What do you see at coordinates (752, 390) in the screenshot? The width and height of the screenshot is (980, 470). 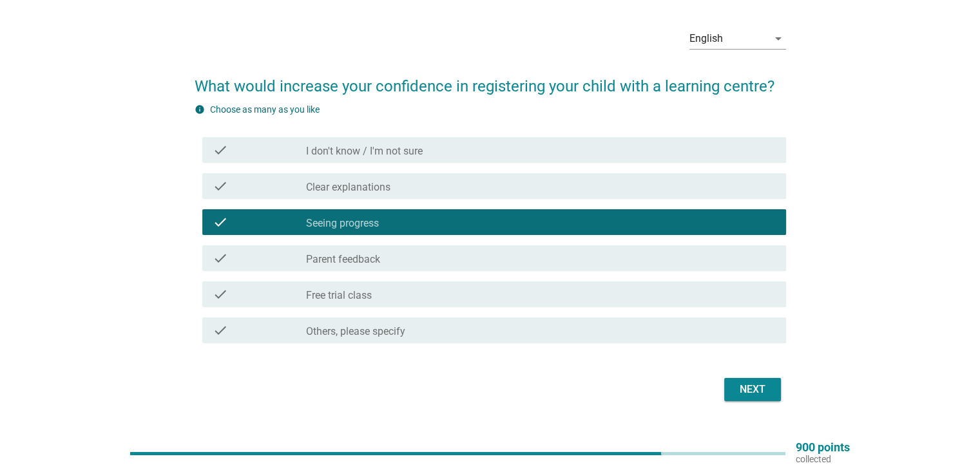 I see `div: Next` at bounding box center [752, 390].